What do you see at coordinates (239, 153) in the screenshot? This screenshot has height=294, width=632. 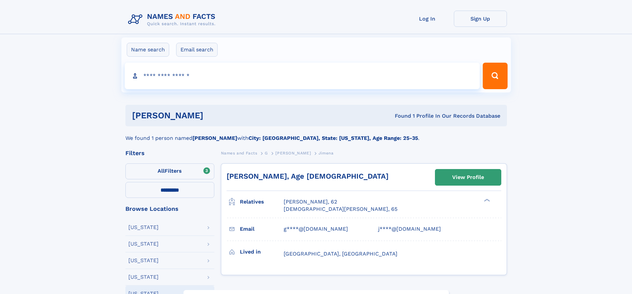 I see `a: Names and Facts` at bounding box center [239, 153].